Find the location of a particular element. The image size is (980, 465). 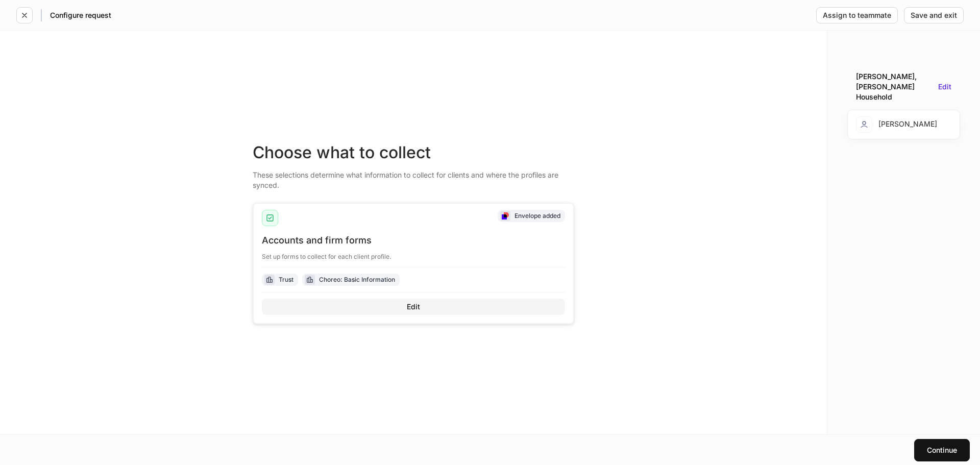

div: These selections determine what information to collect for clients and where the profiles are syn... is located at coordinates (413, 177).